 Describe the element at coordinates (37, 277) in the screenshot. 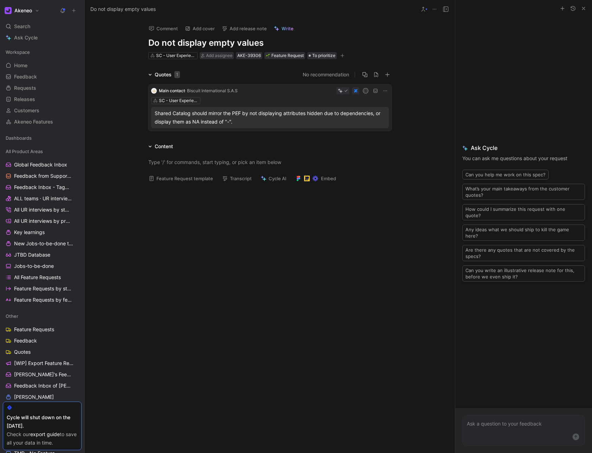

I see `span: All Feature Requests` at that location.